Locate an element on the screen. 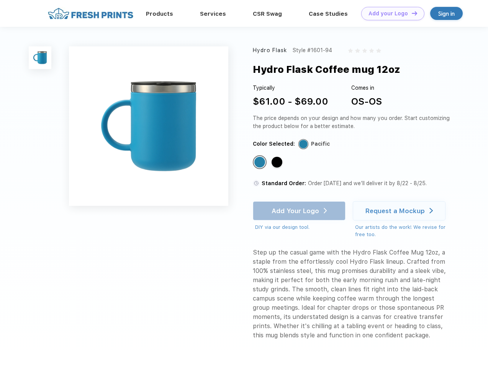 The width and height of the screenshot is (488, 368). a: Products is located at coordinates (159, 14).